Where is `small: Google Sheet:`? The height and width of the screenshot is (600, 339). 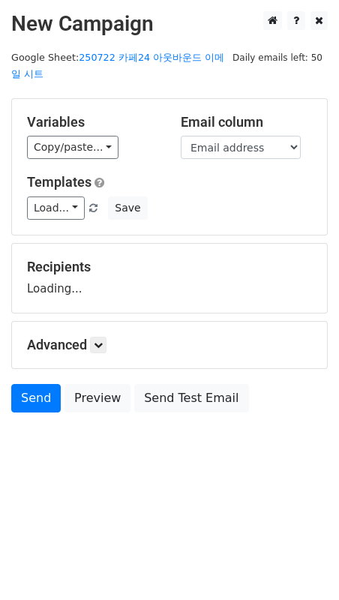
small: Google Sheet: is located at coordinates (118, 66).